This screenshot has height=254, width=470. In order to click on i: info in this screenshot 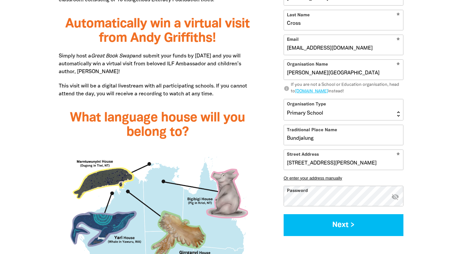, I will do `click(286, 88)`.